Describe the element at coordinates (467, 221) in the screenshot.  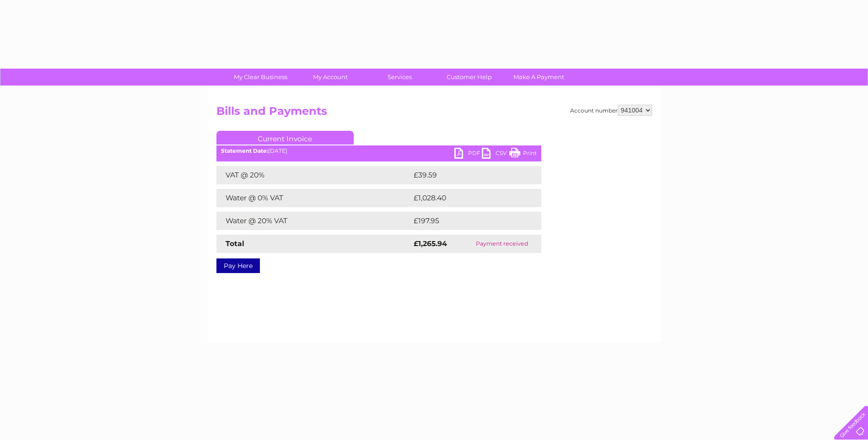
I see `td: £197.95` at that location.